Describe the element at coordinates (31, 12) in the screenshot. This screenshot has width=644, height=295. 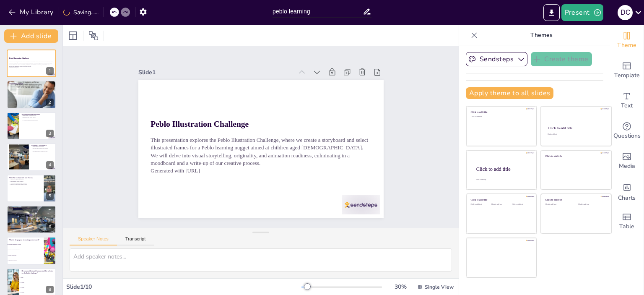
I see `button: My Library` at that location.